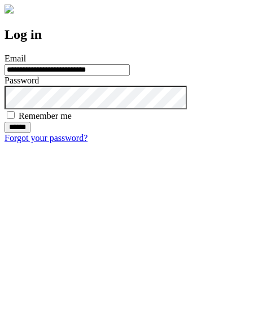  Describe the element at coordinates (127, 34) in the screenshot. I see `h2: Log in` at that location.